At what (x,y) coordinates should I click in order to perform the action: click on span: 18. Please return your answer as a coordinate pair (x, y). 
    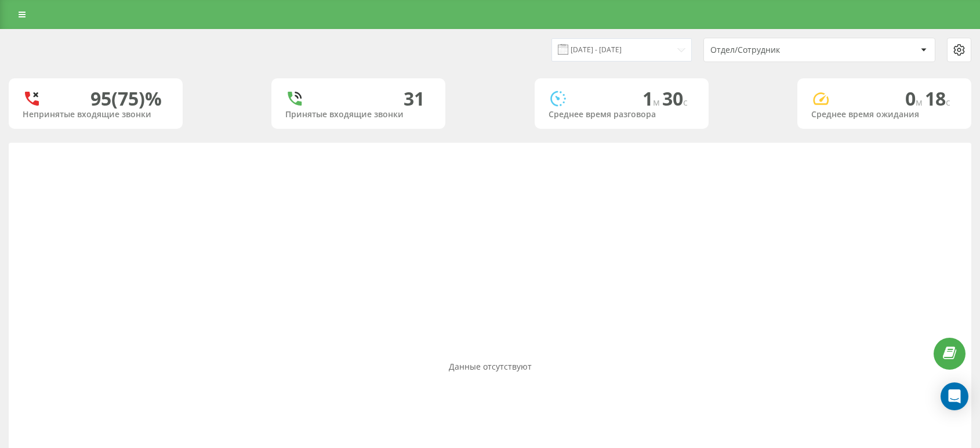
    Looking at the image, I should click on (937, 98).